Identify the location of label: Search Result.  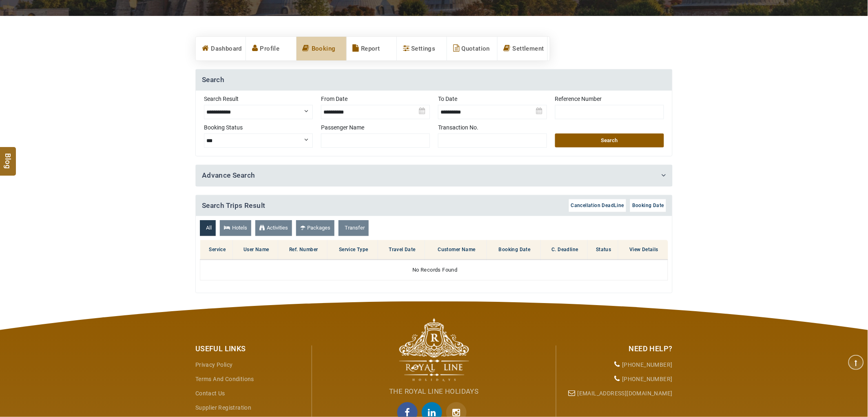
(258, 99).